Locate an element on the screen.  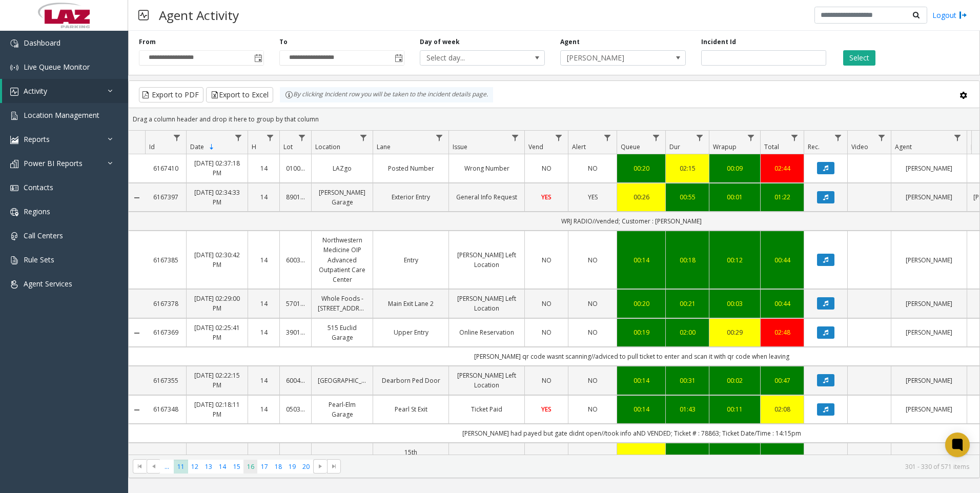
a: Logout is located at coordinates (950, 15).